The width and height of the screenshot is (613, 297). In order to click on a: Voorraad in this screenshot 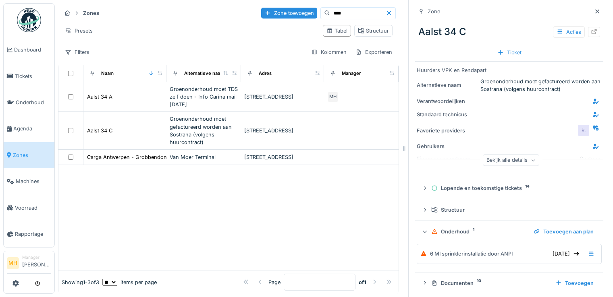, I will do `click(29, 208)`.